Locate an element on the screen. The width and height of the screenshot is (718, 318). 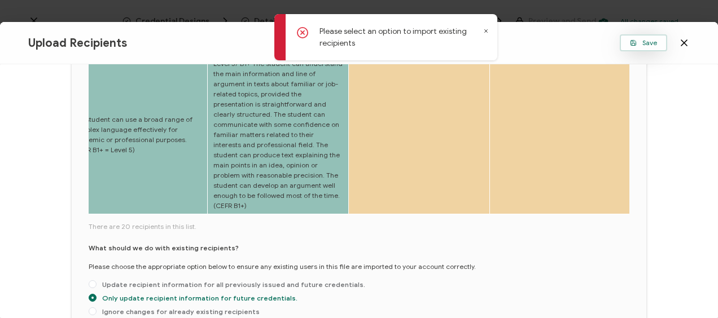
button: Save is located at coordinates (644, 43).